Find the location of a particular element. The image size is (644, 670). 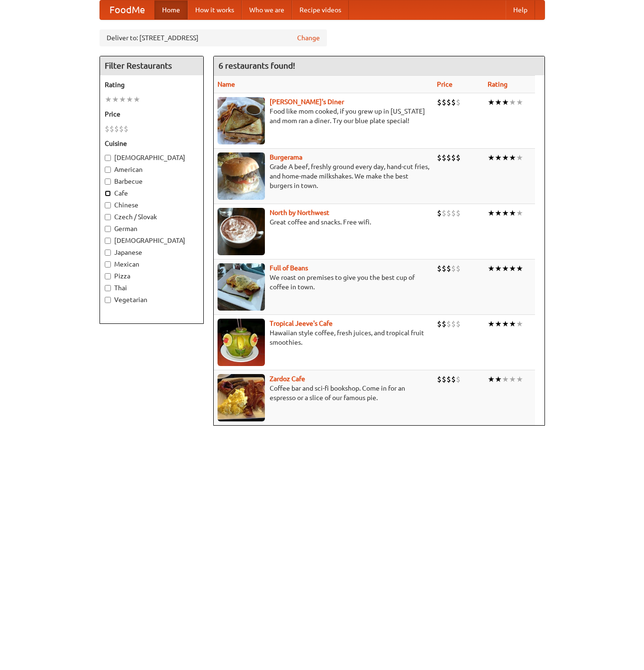

label: Mexican is located at coordinates (151, 264).